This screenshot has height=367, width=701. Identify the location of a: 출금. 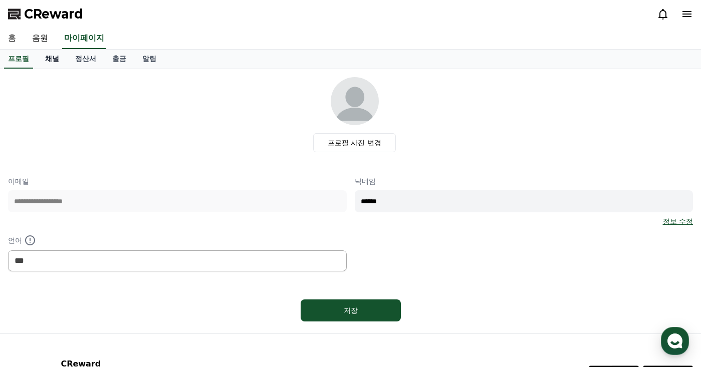
(119, 59).